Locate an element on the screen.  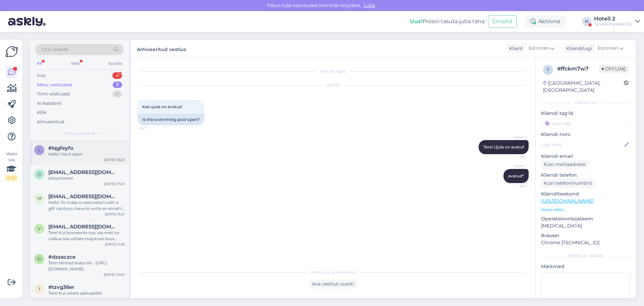
span: d is located at coordinates (39, 259).